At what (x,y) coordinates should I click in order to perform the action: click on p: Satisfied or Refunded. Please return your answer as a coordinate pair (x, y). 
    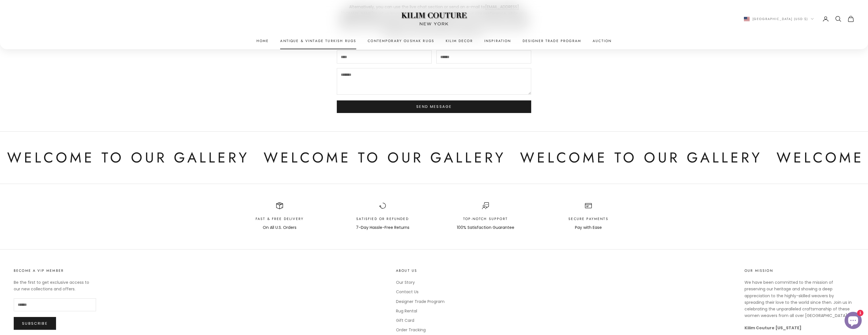
    Looking at the image, I should click on (383, 219).